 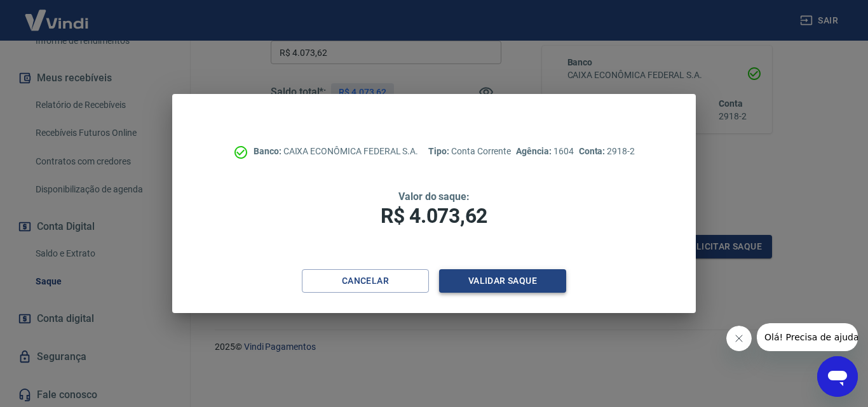 What do you see at coordinates (592, 151) in the screenshot?
I see `span: Conta:` at bounding box center [592, 151].